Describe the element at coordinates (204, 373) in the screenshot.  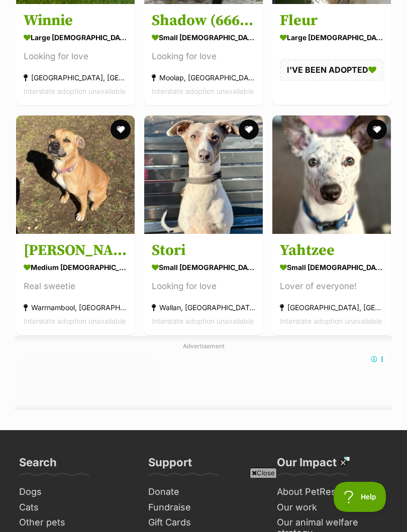
I see `div: Advertisement` at that location.